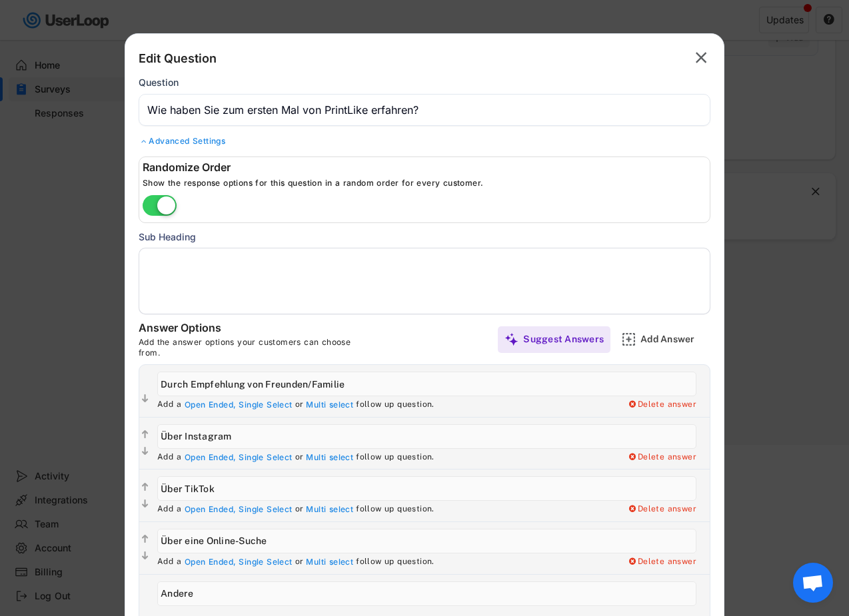 The image size is (849, 616). Describe the element at coordinates (159, 83) in the screenshot. I see `div: Question` at that location.